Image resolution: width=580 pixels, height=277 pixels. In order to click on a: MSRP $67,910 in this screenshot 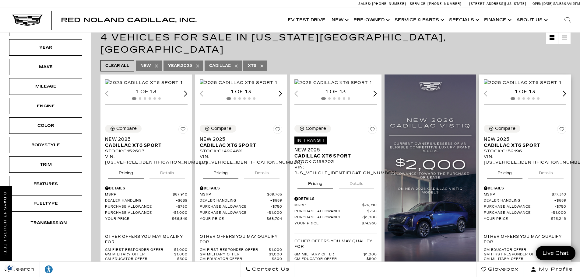, I will do `click(146, 195)`.